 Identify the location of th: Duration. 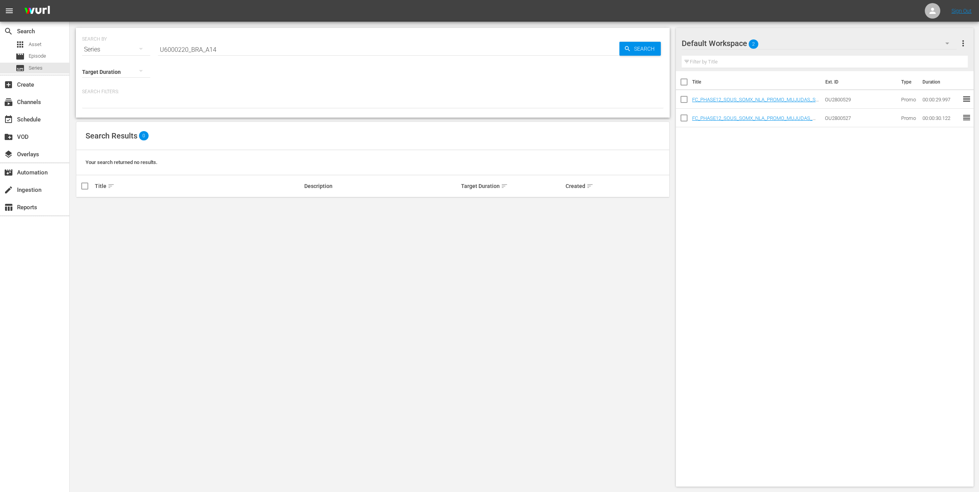
(941, 82).